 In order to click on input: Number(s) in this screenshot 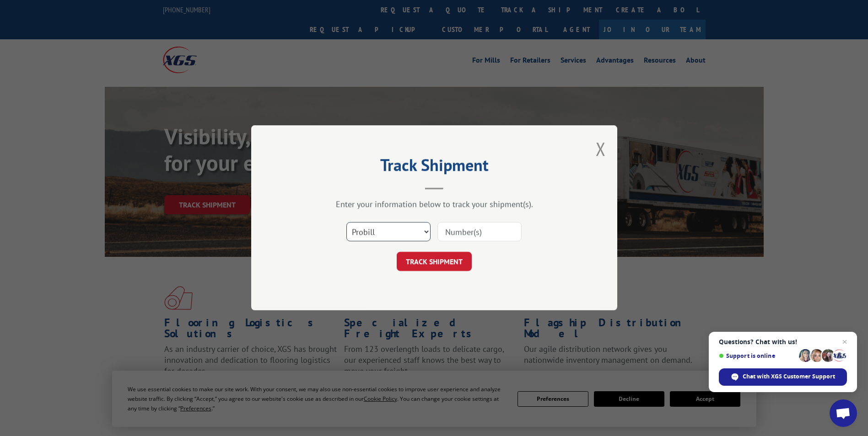, I will do `click(480, 232)`.